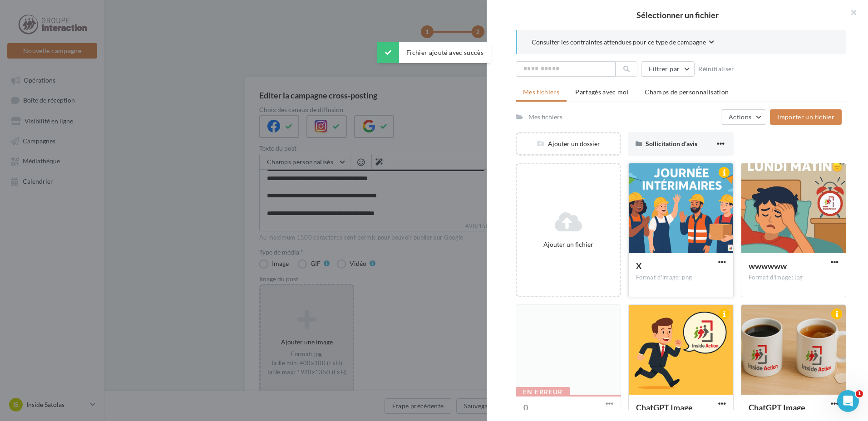 This screenshot has height=421, width=868. I want to click on span: X, so click(639, 266).